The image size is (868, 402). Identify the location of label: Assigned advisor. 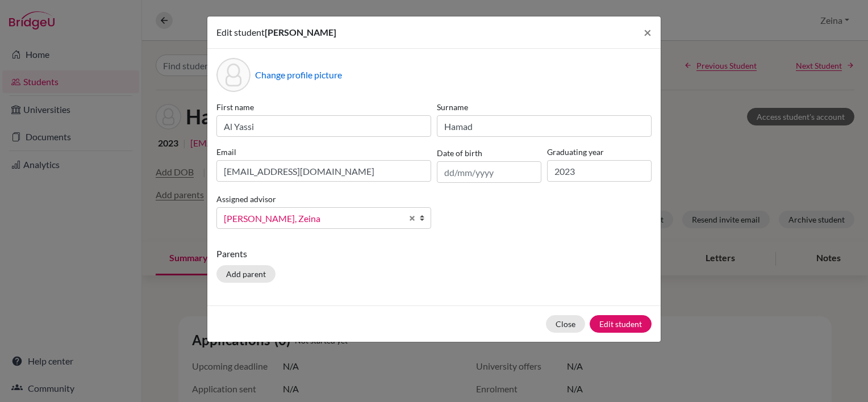
(246, 199).